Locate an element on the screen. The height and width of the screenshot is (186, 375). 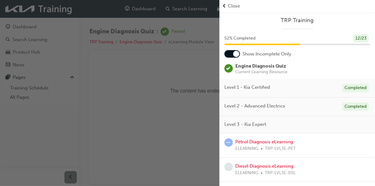
span: Level 3 - Kia Expert is located at coordinates (245, 124).